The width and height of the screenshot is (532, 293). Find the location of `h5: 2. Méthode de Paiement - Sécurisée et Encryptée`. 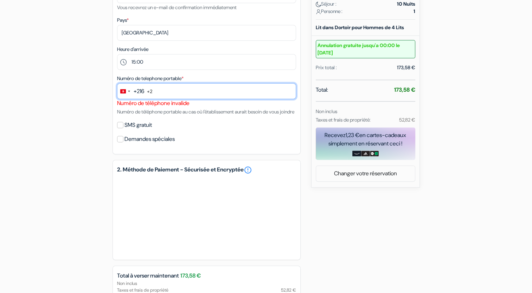

h5: 2. Méthode de Paiement - Sécurisée et Encryptée is located at coordinates (206, 170).